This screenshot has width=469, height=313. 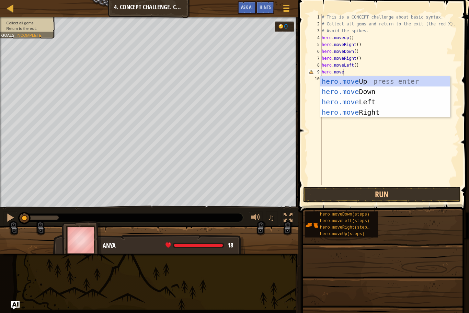 What do you see at coordinates (315, 79) in the screenshot?
I see `div: 10` at bounding box center [315, 79].